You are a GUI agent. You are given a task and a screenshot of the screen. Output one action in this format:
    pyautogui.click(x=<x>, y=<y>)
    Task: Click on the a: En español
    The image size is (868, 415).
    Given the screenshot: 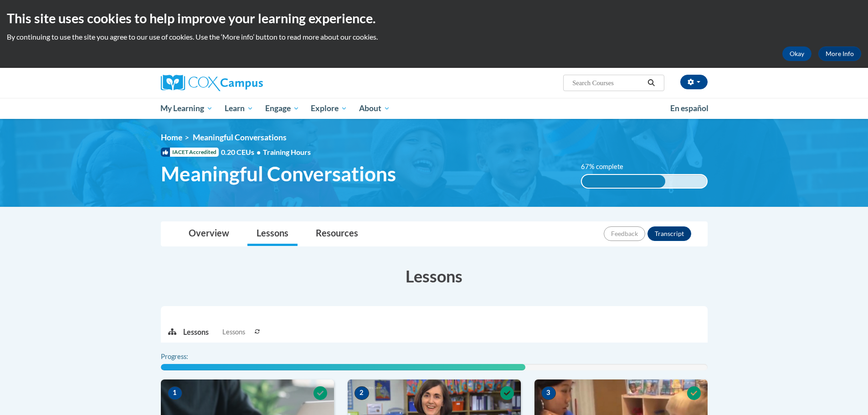 What is the action you would take?
    pyautogui.click(x=690, y=109)
    